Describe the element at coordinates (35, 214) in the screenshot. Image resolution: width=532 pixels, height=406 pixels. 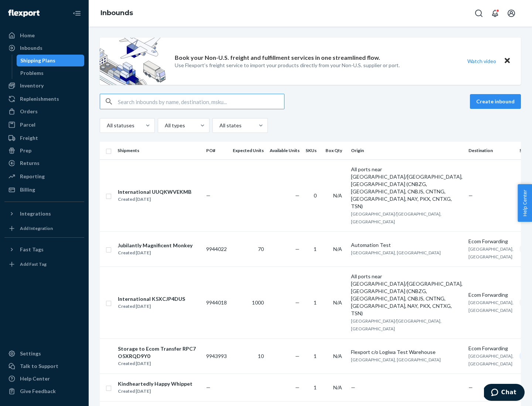
I see `div: Integrations` at that location.